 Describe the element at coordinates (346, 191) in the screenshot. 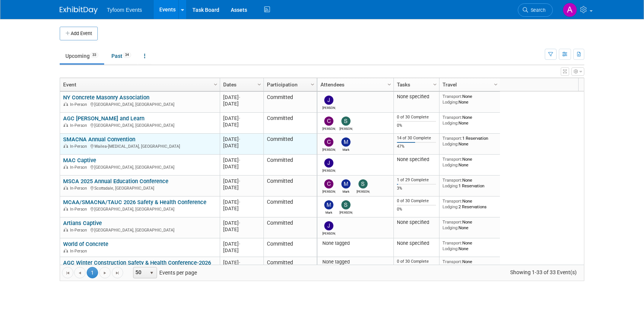

I see `div: Mark Nelson` at that location.